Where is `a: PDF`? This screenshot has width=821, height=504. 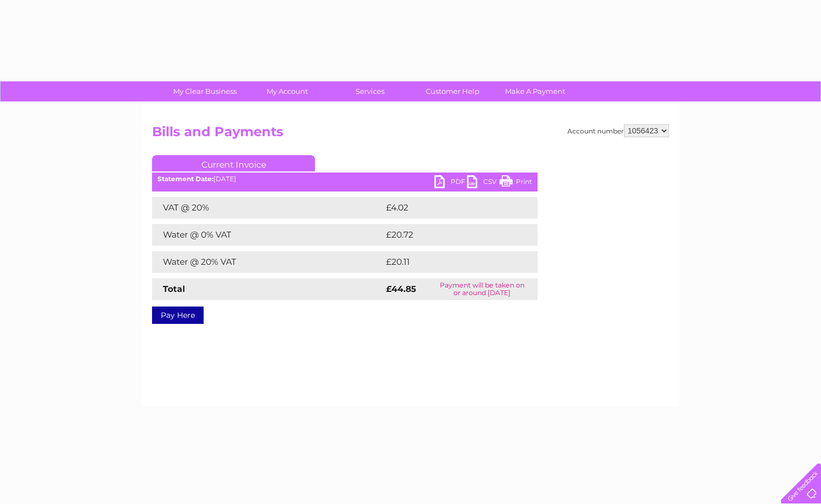 a: PDF is located at coordinates (451, 183).